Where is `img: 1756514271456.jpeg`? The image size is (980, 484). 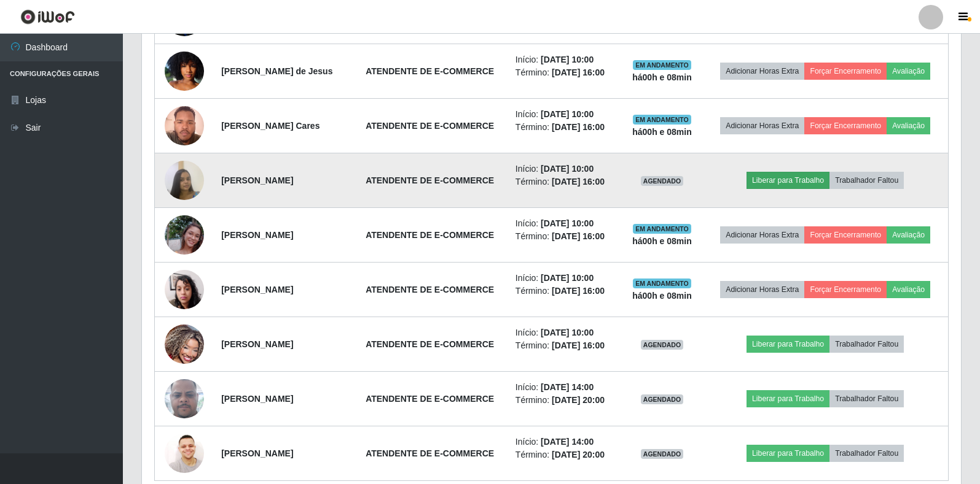
img: 1756514271456.jpeg is located at coordinates (184, 180).